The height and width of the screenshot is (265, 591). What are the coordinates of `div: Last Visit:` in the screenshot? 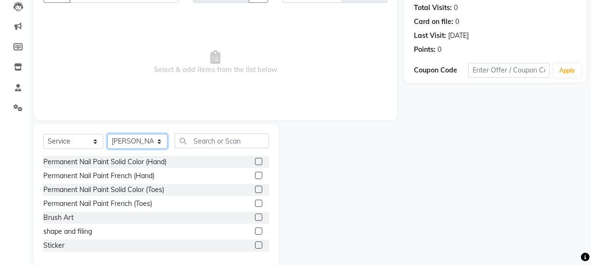 It's located at (429, 36).